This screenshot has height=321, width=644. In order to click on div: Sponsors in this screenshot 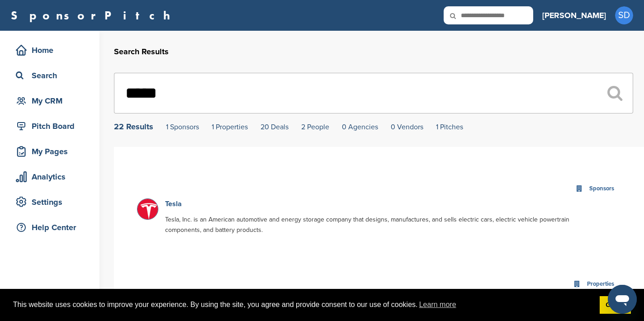, I will do `click(601, 188)`.